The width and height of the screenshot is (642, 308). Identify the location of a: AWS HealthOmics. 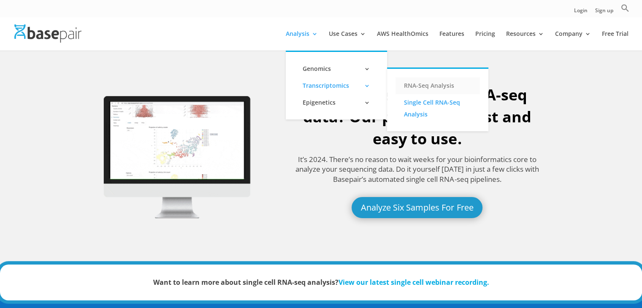
(403, 41).